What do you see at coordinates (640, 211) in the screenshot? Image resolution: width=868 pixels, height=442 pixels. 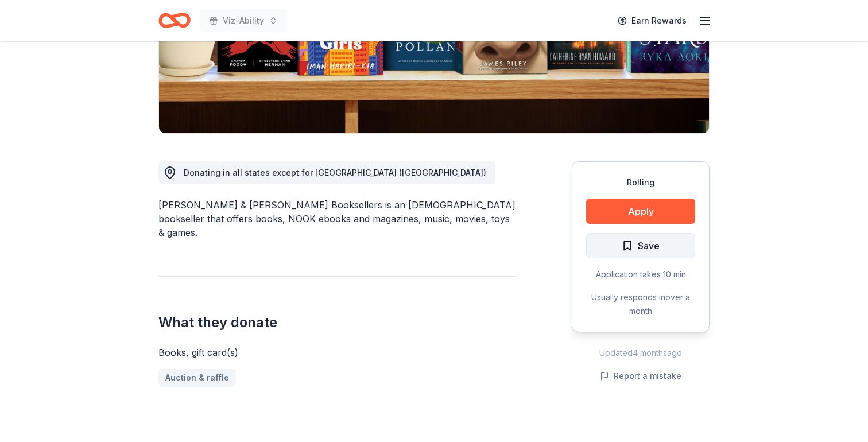 I see `button: Apply` at bounding box center [640, 211].